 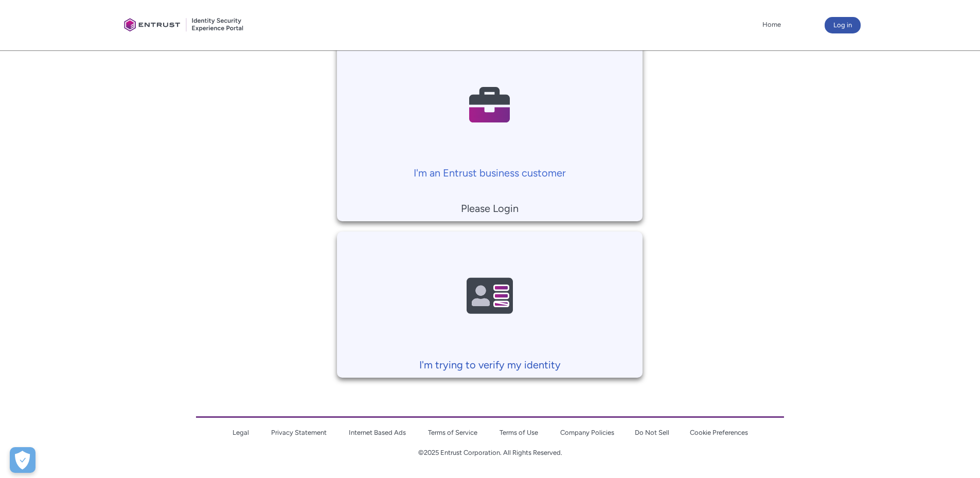 What do you see at coordinates (519, 432) in the screenshot?
I see `a: Terms of Use` at bounding box center [519, 432].